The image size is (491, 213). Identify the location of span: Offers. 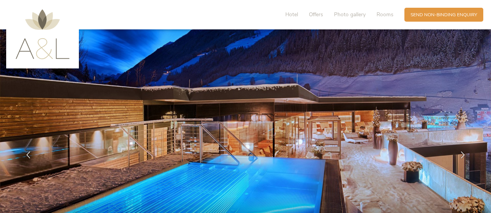
(316, 14).